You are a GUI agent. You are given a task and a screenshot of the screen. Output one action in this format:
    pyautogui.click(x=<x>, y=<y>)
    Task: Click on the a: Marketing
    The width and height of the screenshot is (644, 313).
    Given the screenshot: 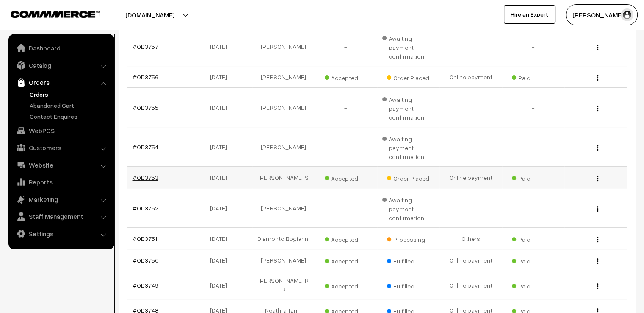 What is the action you would take?
    pyautogui.click(x=61, y=199)
    